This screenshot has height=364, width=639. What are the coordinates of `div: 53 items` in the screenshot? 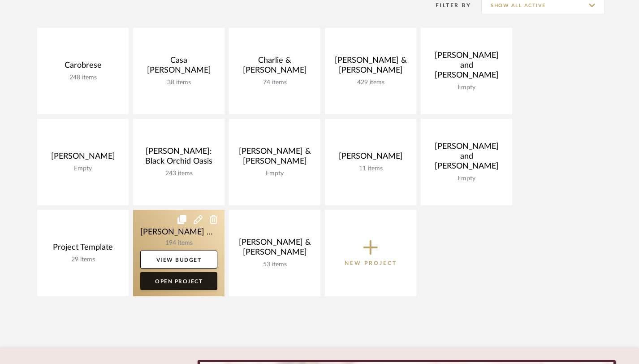 It's located at (275, 264).